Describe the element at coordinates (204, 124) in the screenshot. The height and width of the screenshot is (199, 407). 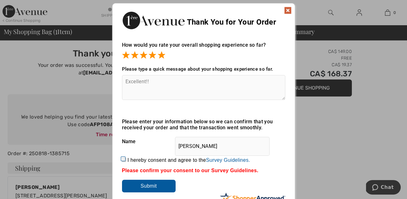
I see `div: Please enter your information below so we can confirm that you received your order and that the t...` at that location.